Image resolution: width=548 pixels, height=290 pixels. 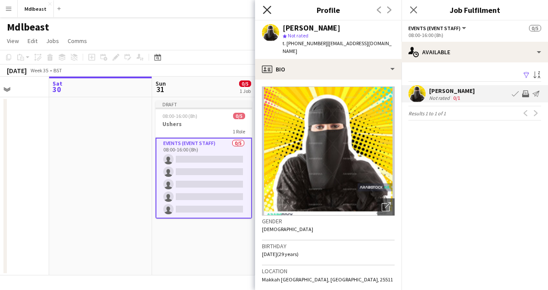 What do you see at coordinates (58, 70) in the screenshot?
I see `div: BST` at bounding box center [58, 70].